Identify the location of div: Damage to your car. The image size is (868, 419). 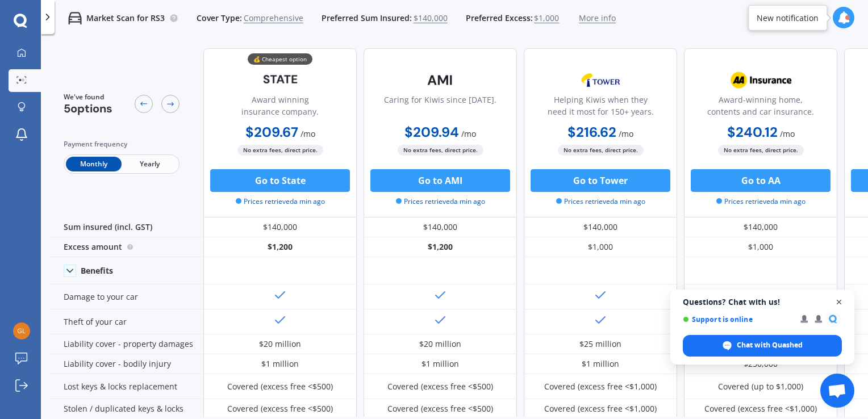
(127, 297).